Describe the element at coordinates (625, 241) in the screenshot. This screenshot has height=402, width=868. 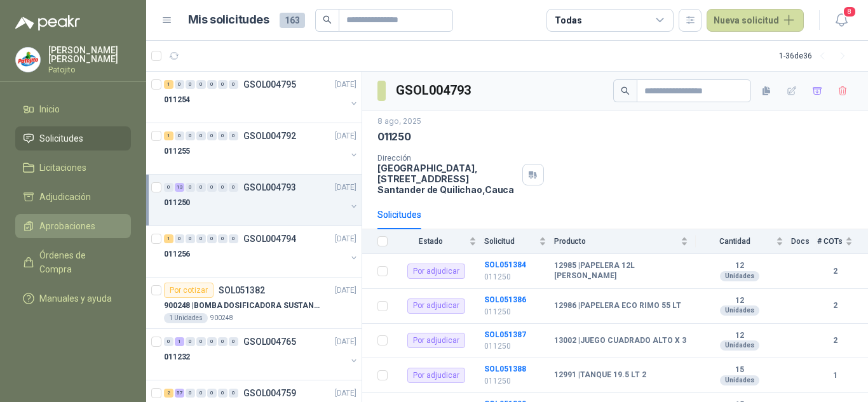
I see `th: Producto` at that location.